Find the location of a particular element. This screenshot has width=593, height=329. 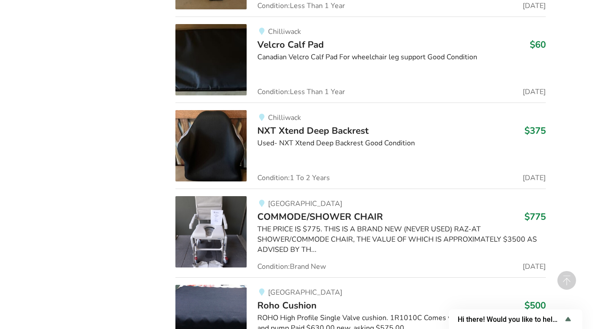

span: Velcro Calf Pad is located at coordinates (290, 45).